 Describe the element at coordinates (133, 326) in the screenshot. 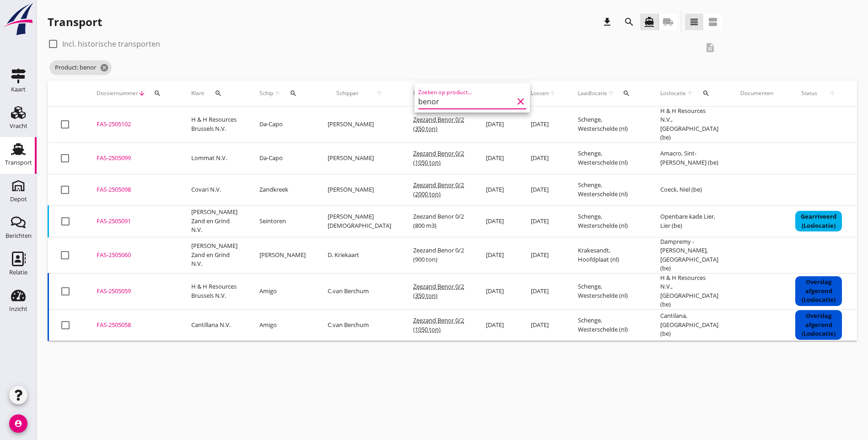

I see `div: FAS-2505058` at that location.